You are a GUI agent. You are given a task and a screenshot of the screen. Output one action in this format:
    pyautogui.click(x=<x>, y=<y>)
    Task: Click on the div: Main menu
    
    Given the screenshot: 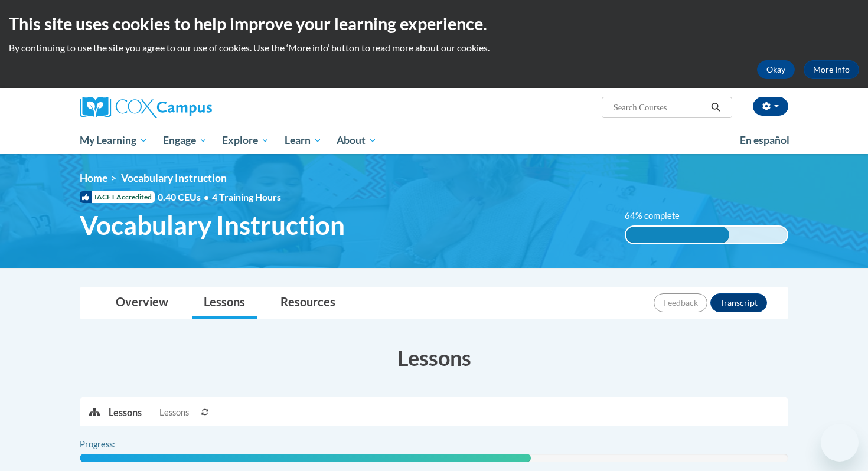 What is the action you would take?
    pyautogui.click(x=434, y=140)
    